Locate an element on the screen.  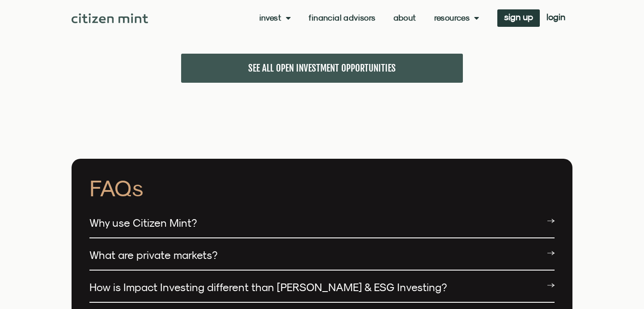
span: login is located at coordinates (556, 17).